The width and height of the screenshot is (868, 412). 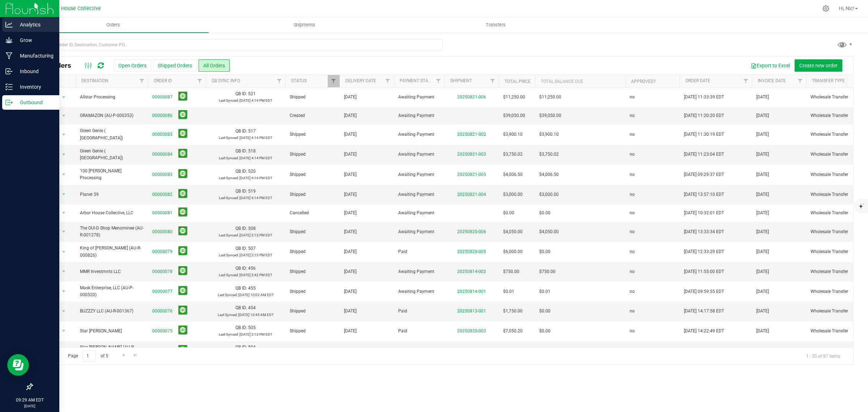 I want to click on span: Transfers, so click(x=496, y=25).